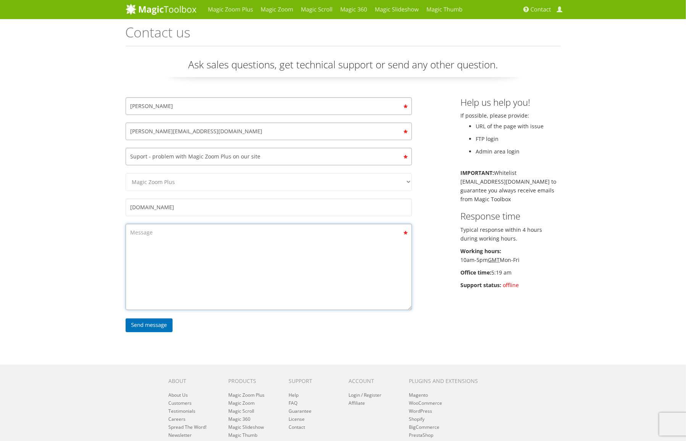  I want to click on p: 10am-5pm Mon-Fri, so click(510, 255).